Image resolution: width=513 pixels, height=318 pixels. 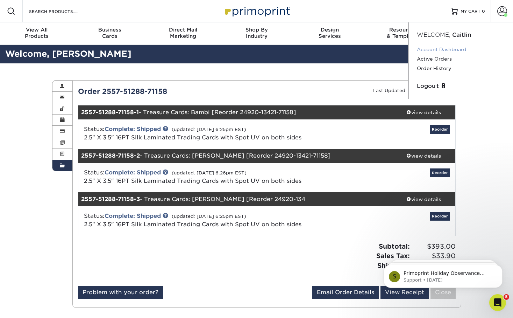 I want to click on input: SEARCH PRODUCTS....., so click(x=62, y=11).